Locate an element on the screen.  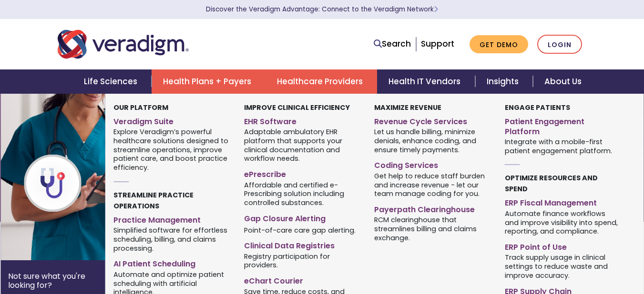
a: ePrescribe is located at coordinates (302, 173).